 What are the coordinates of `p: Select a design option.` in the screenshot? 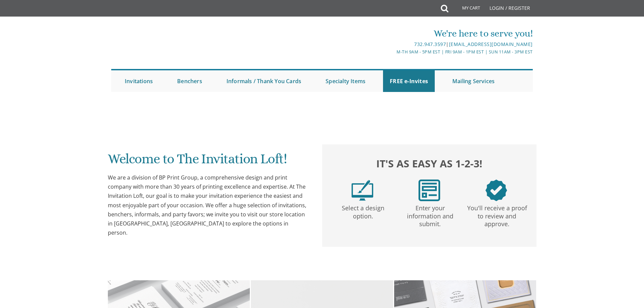 It's located at (363, 210).